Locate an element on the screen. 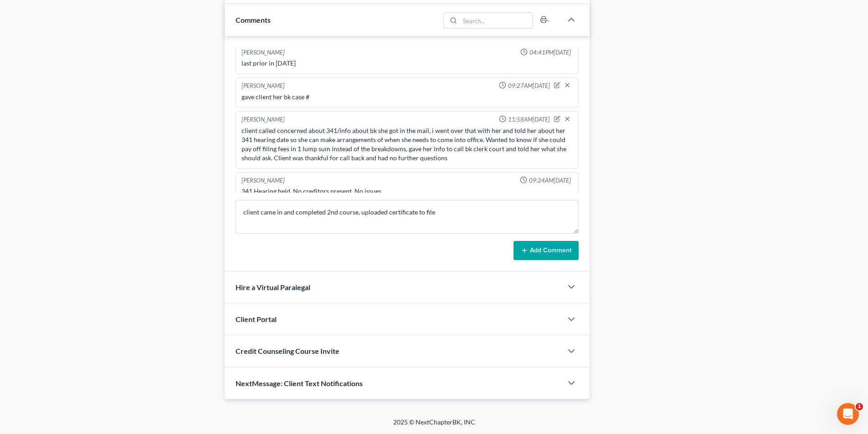 This screenshot has height=434, width=868. div: 2025 © NextChapterBK, INC is located at coordinates (434, 426).